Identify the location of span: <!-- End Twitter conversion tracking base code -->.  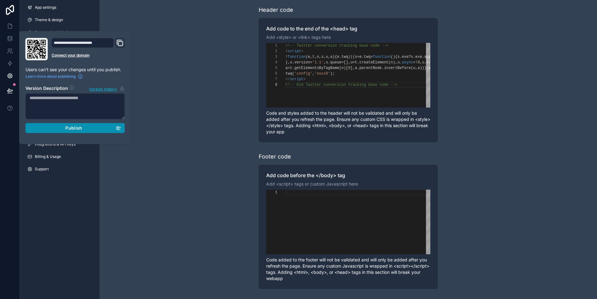
(341, 85).